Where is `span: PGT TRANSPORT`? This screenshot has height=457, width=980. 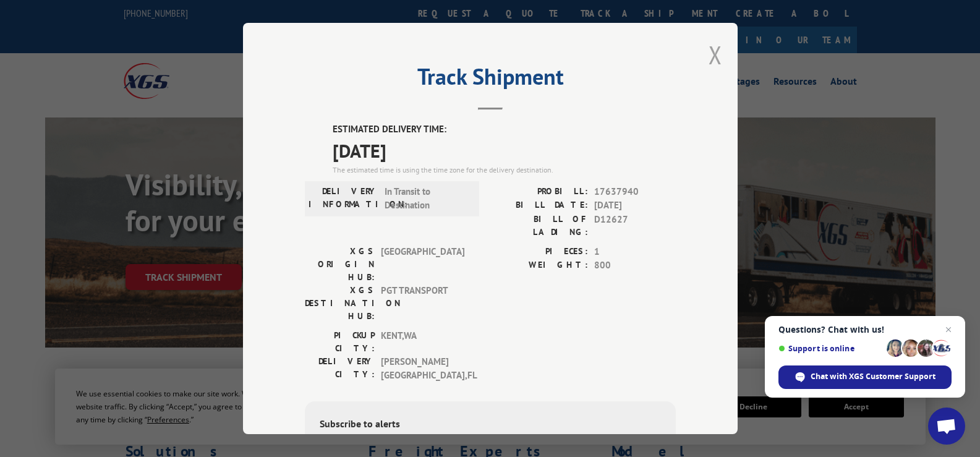 span: PGT TRANSPORT is located at coordinates (422, 303).